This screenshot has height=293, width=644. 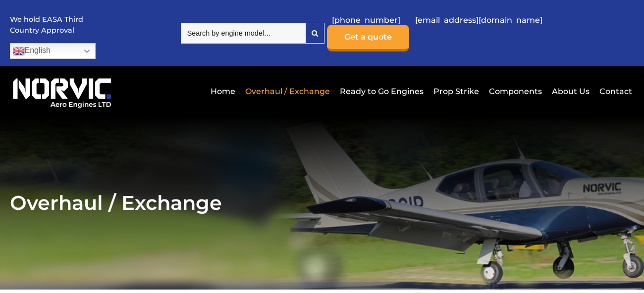 What do you see at coordinates (19, 51) in the screenshot?
I see `img: en` at bounding box center [19, 51].